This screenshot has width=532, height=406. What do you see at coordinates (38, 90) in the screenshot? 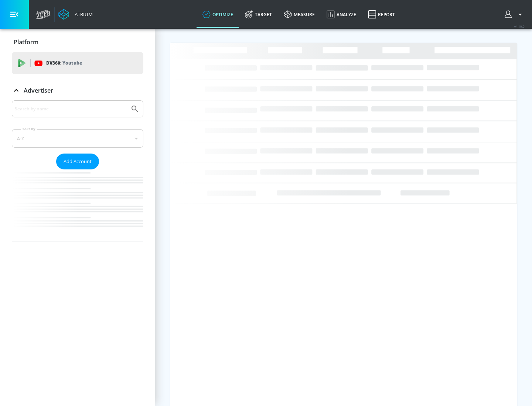
I see `p: Advertiser` at bounding box center [38, 90].